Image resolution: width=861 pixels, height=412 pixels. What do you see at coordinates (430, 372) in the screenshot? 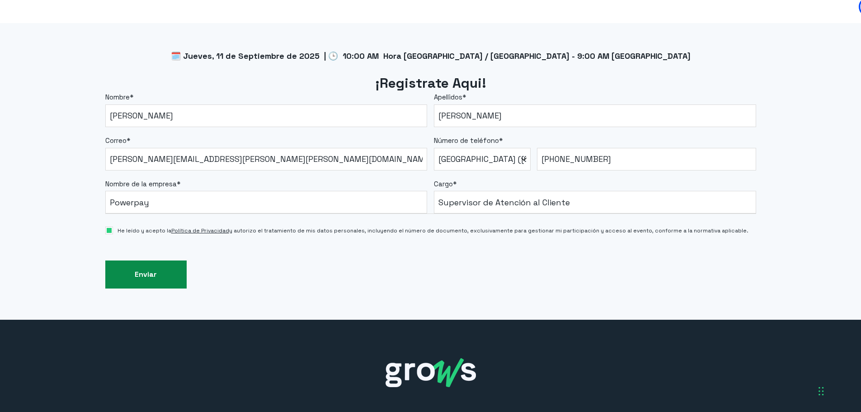
I see `img: grows-white_1` at bounding box center [430, 372].